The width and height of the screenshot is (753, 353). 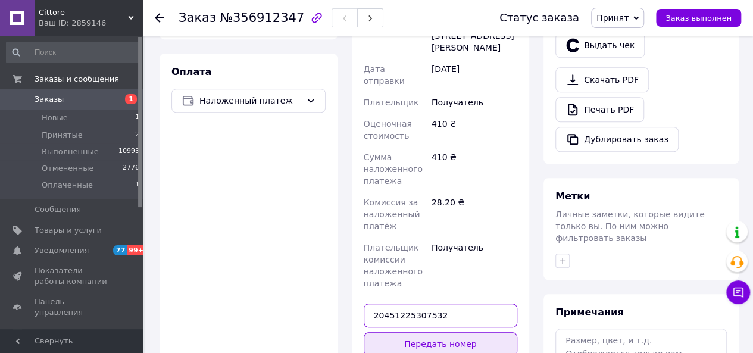 I want to click on span: Оплаченные, so click(x=67, y=185).